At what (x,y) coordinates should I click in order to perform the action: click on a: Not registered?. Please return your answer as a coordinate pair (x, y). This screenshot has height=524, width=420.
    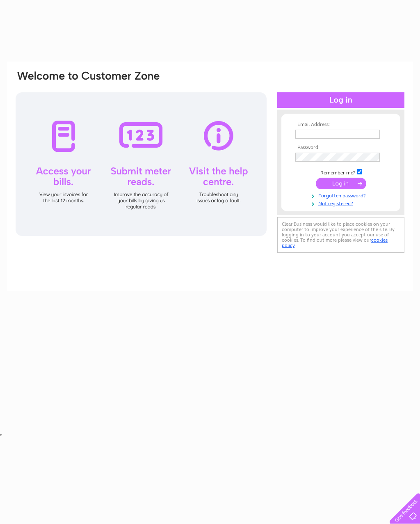
    Looking at the image, I should click on (341, 203).